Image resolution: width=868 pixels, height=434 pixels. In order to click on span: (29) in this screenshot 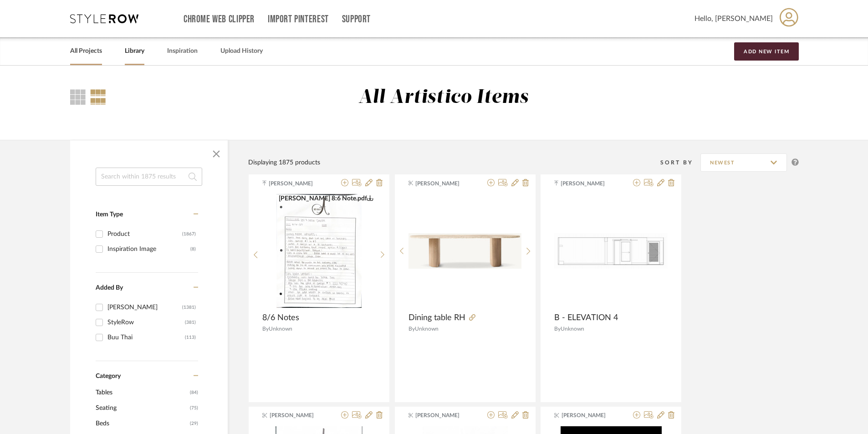, I will do `click(194, 423)`.